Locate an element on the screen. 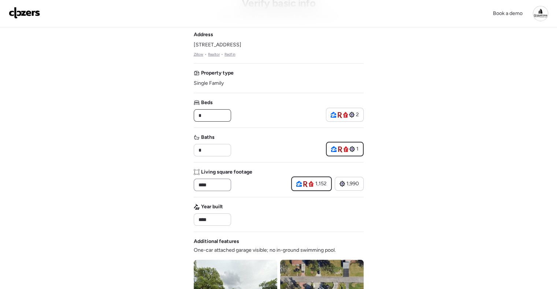 This screenshot has height=289, width=557. span: Beds is located at coordinates (207, 103).